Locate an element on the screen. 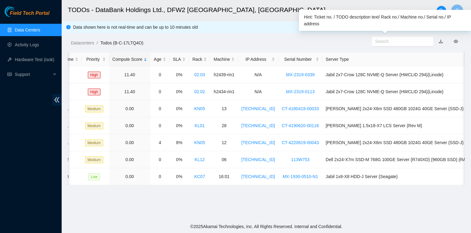 This screenshot has height=233, width=471. td: 06 is located at coordinates (224, 159).